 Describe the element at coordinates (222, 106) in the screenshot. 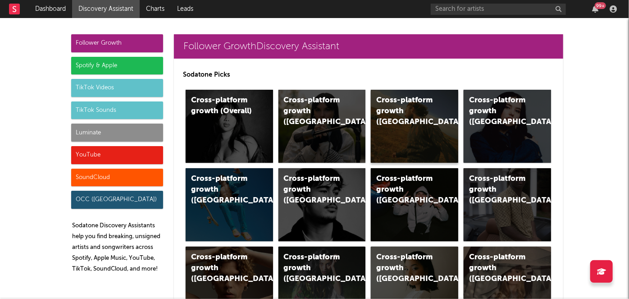

I see `div: Cross-platform growth (Overall)` at that location.